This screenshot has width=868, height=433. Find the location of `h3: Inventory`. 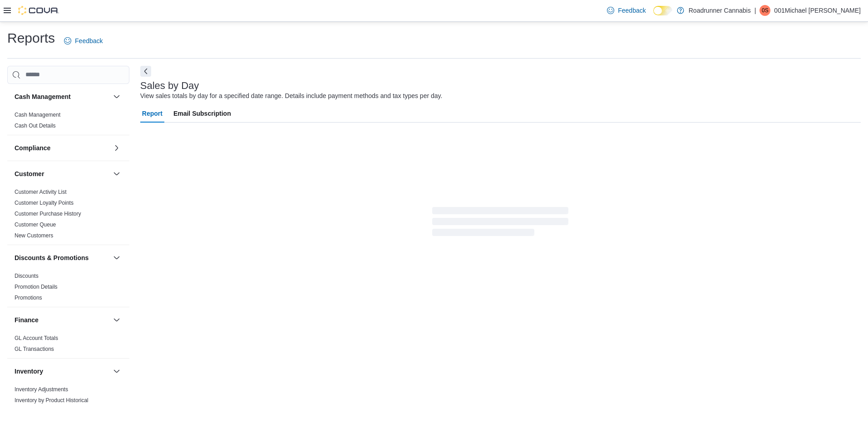

h3: Inventory is located at coordinates (28, 371).